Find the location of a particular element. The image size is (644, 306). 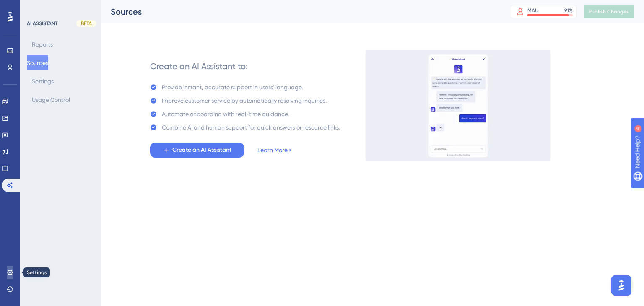

div: Combine AI and human support for quick answers or resource links. is located at coordinates (251, 127).